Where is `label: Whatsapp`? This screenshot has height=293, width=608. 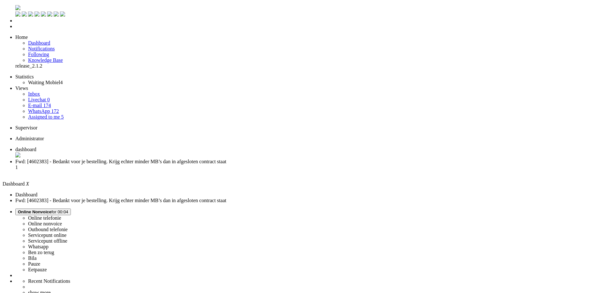 label: Whatsapp is located at coordinates (38, 247).